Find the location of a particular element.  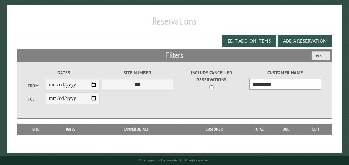

th: Customer is located at coordinates (214, 129).